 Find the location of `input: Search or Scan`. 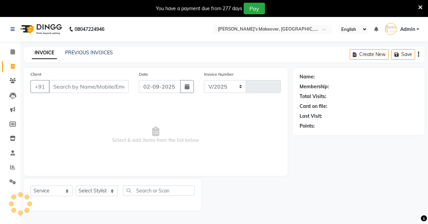

input: Search or Scan is located at coordinates (159, 190).